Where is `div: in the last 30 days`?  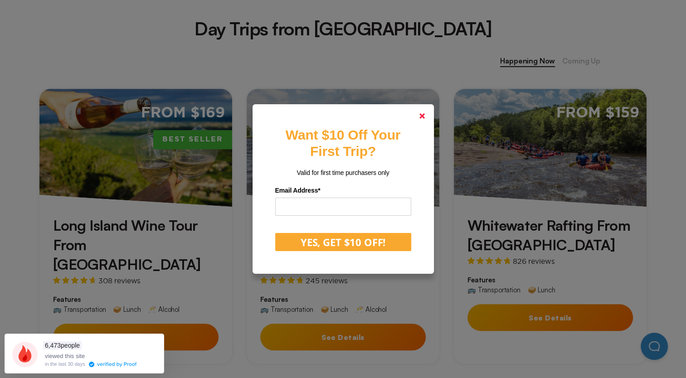
div: in the last 30 days is located at coordinates (65, 364).